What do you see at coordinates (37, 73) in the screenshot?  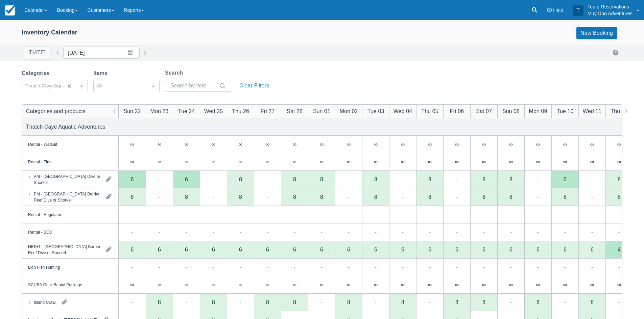 I see `label: Categories` at bounding box center [37, 73].